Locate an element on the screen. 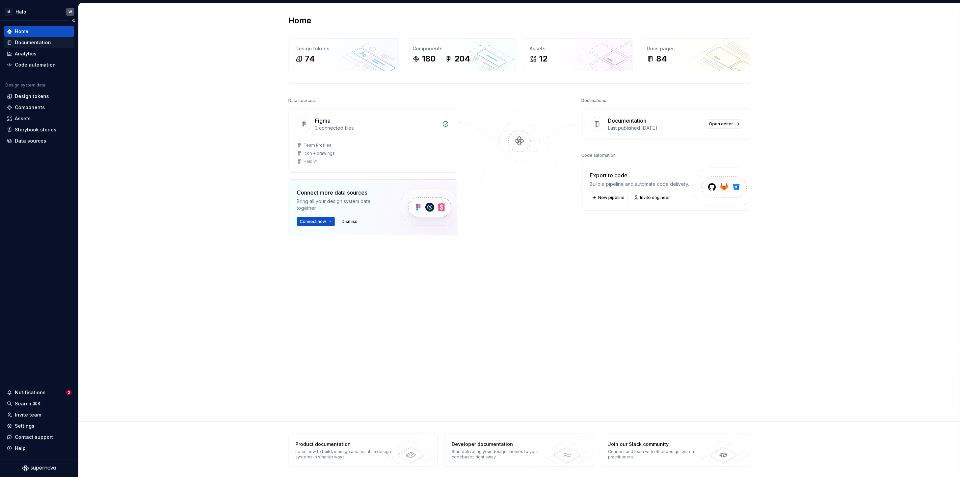  a: Design tokens74 is located at coordinates (344, 55).